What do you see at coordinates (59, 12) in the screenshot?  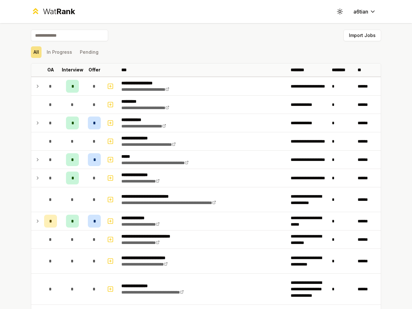 I see `div: Wat` at bounding box center [59, 12].